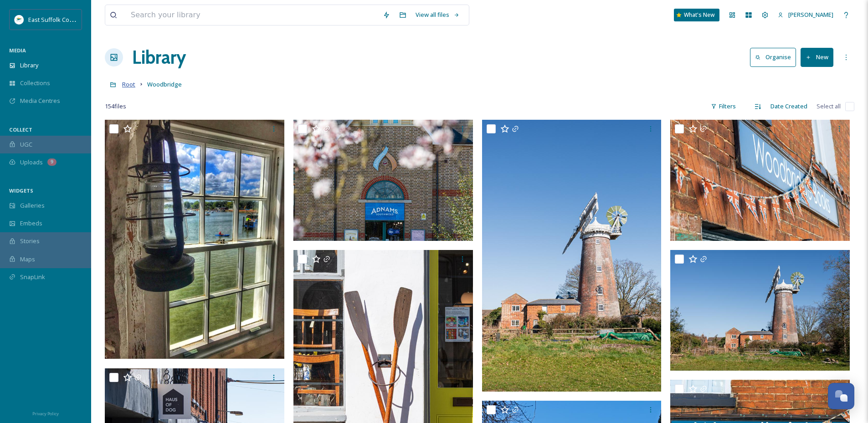 The width and height of the screenshot is (868, 423). I want to click on h1: Library, so click(159, 58).